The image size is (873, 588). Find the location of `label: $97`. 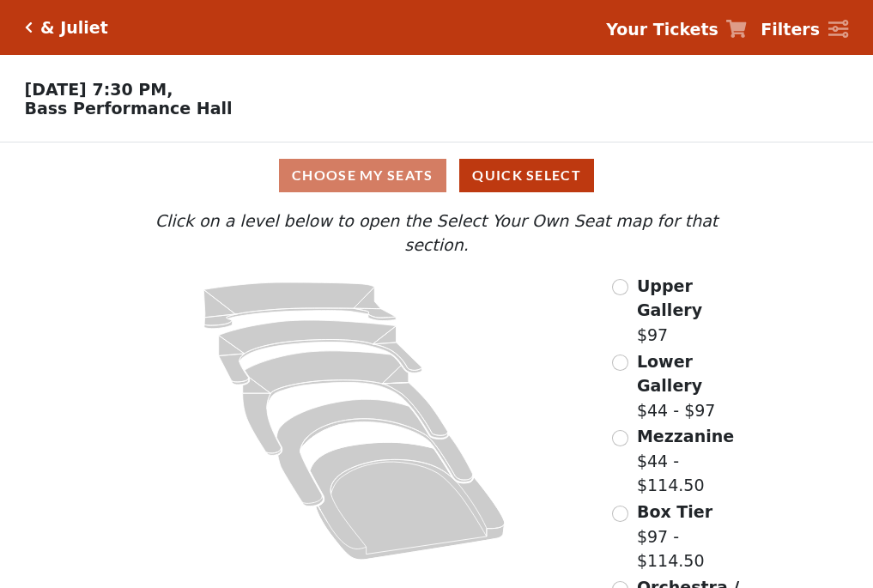

label: $97 is located at coordinates (695, 311).